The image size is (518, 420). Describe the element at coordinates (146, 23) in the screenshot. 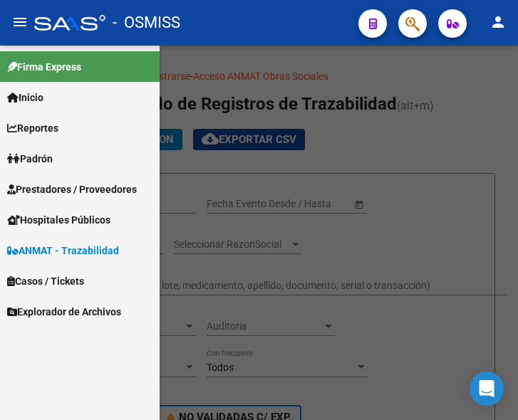

I see `span: - OSMISS` at that location.